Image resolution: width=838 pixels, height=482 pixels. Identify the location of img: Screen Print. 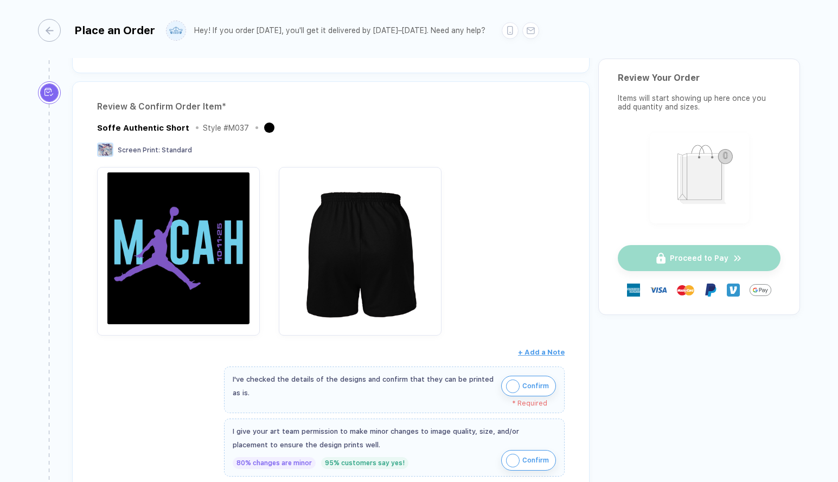
(105, 150).